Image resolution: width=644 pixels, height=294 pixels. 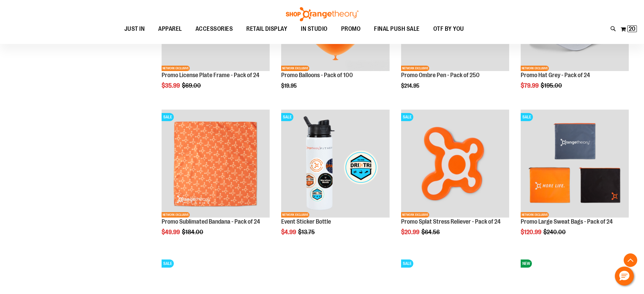 I want to click on span: RETAIL DISPLAY, so click(x=267, y=28).